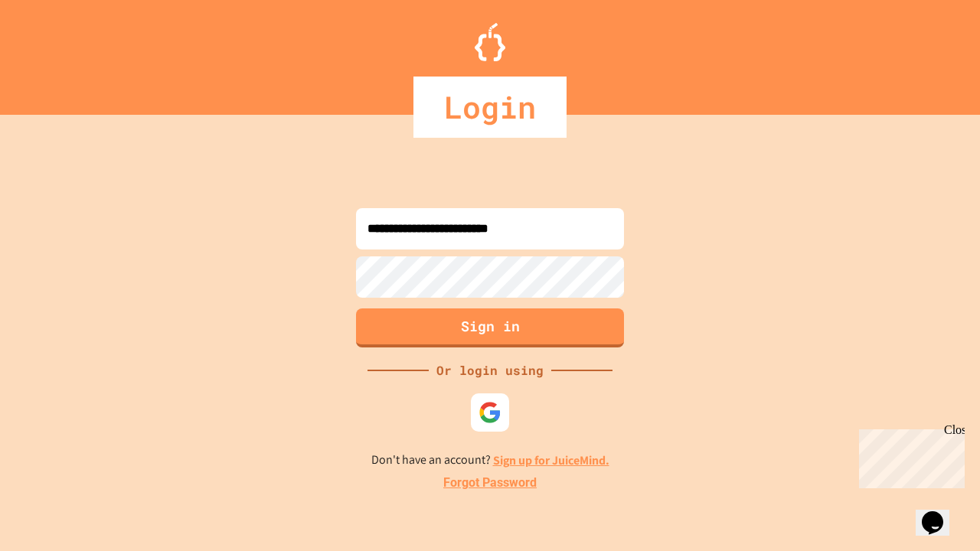 Image resolution: width=980 pixels, height=551 pixels. I want to click on p: Don't have an account?, so click(490, 460).